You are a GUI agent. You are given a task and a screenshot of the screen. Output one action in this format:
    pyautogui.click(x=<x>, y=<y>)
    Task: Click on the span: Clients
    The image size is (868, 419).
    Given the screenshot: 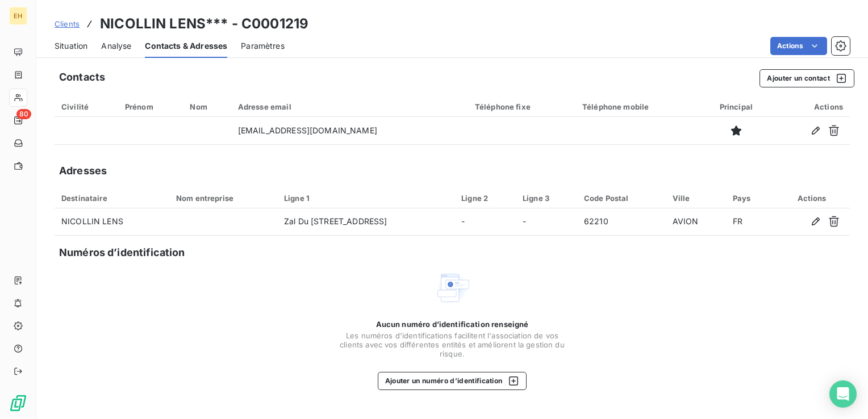 What is the action you would take?
    pyautogui.click(x=67, y=24)
    